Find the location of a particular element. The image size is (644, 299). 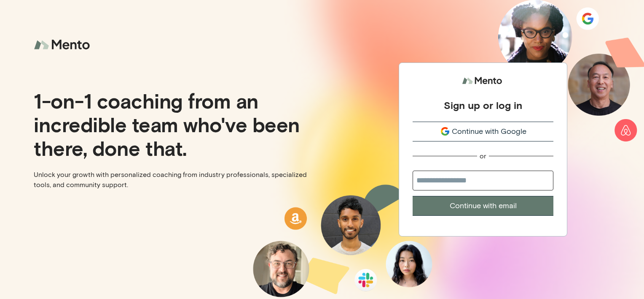

button: Continue with Google is located at coordinates (483, 131).